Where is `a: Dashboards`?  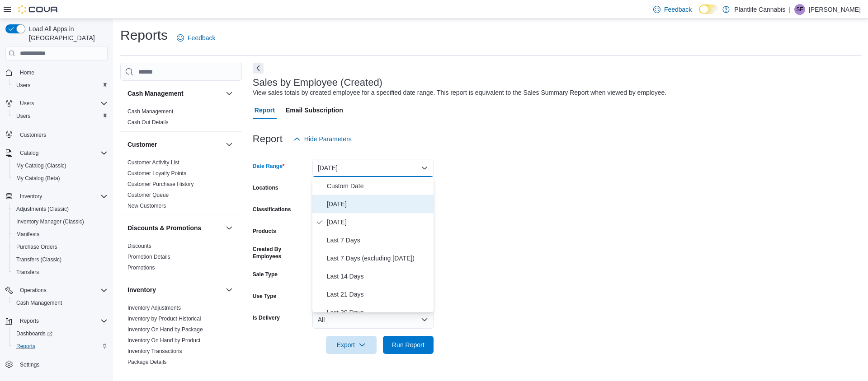 a: Dashboards is located at coordinates (60, 334).